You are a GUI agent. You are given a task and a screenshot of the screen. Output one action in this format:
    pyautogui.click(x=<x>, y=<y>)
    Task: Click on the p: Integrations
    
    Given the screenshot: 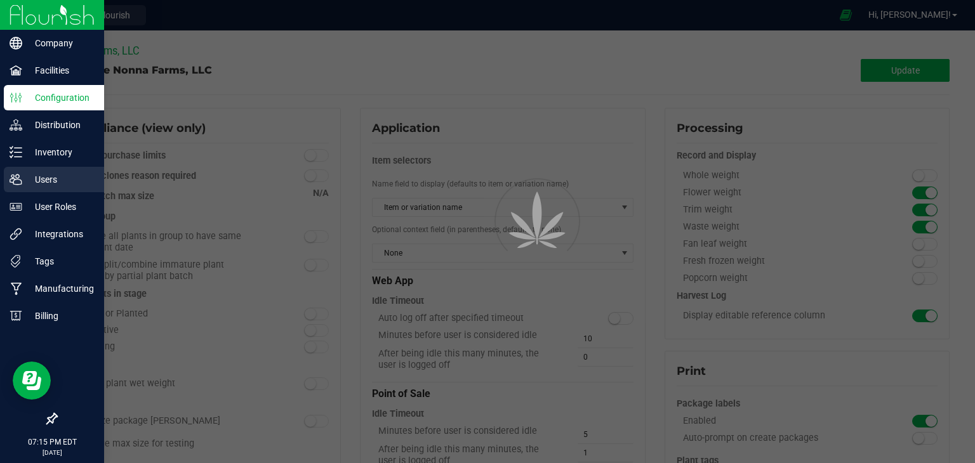 What is the action you would take?
    pyautogui.click(x=60, y=234)
    